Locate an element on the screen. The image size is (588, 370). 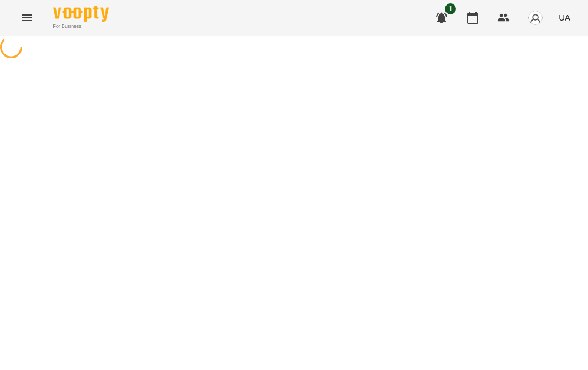
span: For Business is located at coordinates (81, 26).